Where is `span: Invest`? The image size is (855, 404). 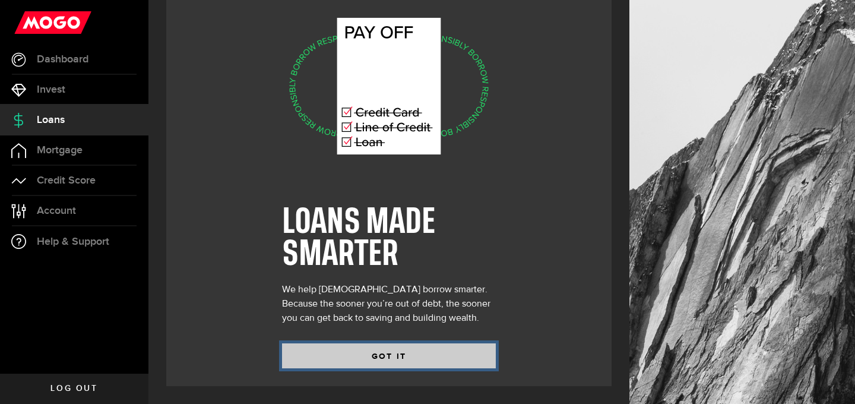 span: Invest is located at coordinates (51, 90).